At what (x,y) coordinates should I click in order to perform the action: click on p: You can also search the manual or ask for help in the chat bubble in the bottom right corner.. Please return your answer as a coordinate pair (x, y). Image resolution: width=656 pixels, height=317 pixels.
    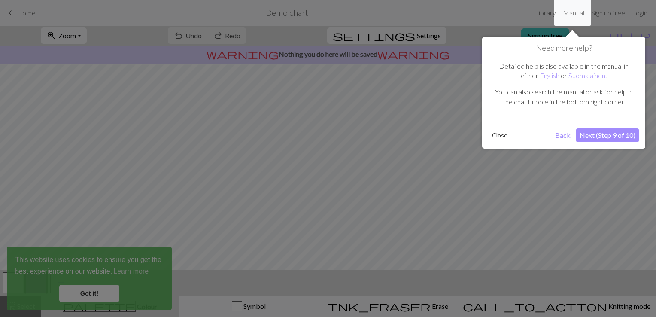
    Looking at the image, I should click on (563, 97).